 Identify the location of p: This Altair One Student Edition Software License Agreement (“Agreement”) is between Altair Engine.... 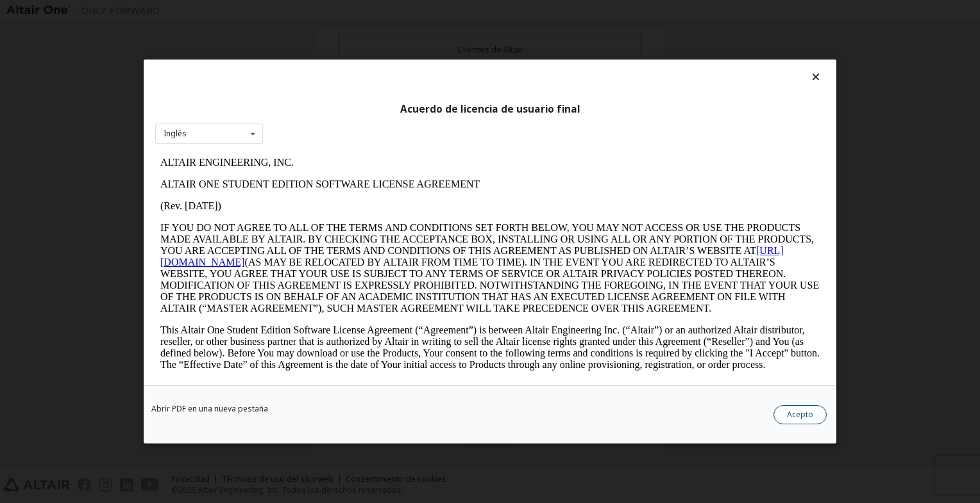
(335, 196).